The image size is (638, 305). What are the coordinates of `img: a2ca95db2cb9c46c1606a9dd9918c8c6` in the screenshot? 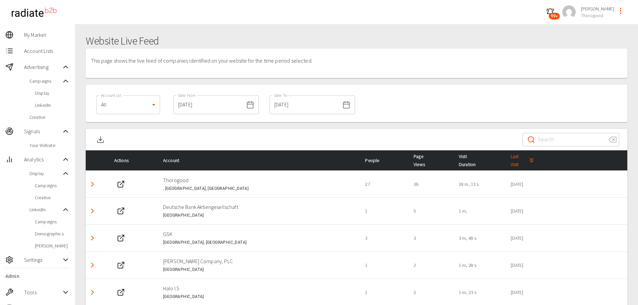 It's located at (569, 12).